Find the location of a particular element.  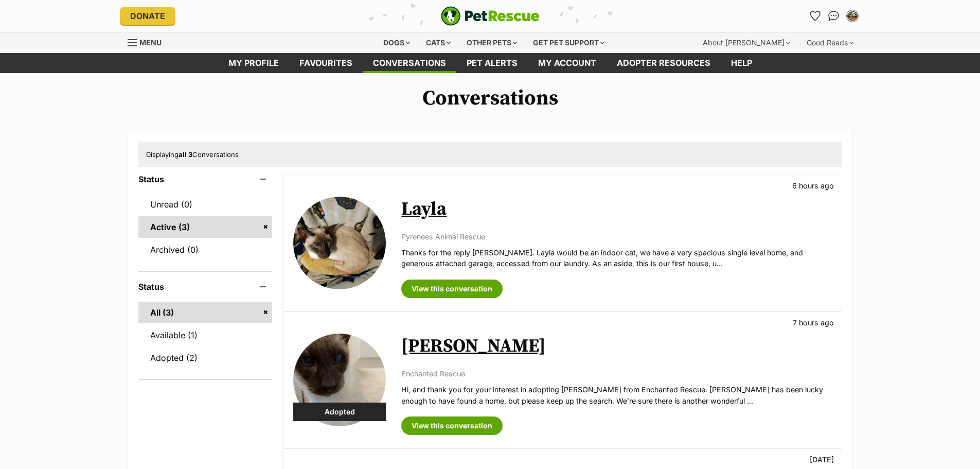

span: Menu is located at coordinates (150, 42).